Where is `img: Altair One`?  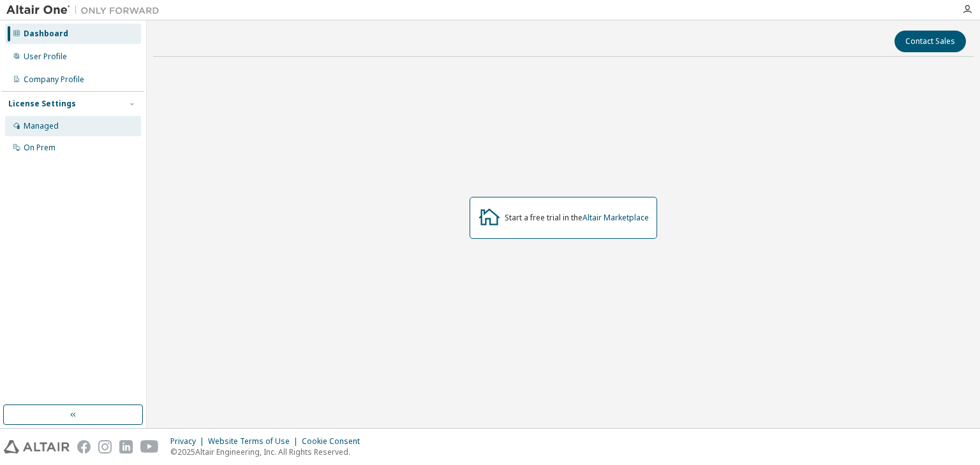
img: Altair One is located at coordinates (86, 10).